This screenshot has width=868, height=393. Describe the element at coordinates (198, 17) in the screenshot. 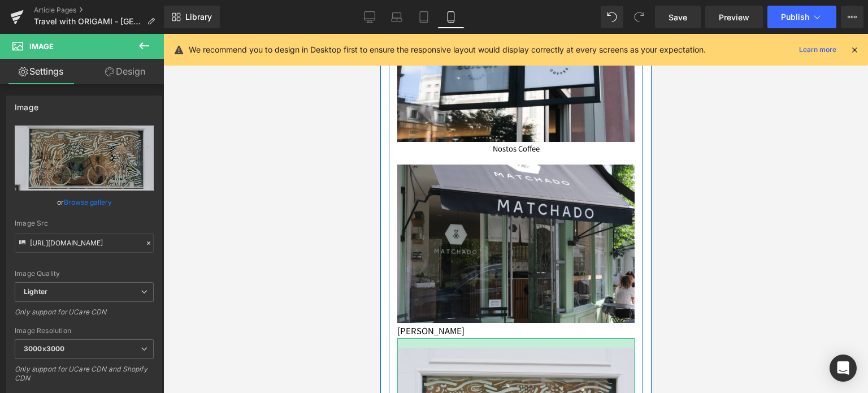

I see `span: Library` at that location.